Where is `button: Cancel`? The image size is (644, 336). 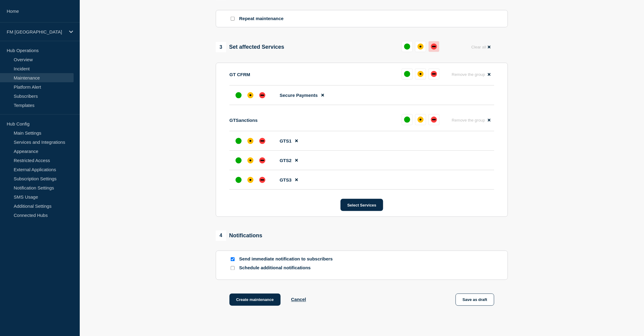 button: Cancel is located at coordinates (299, 299).